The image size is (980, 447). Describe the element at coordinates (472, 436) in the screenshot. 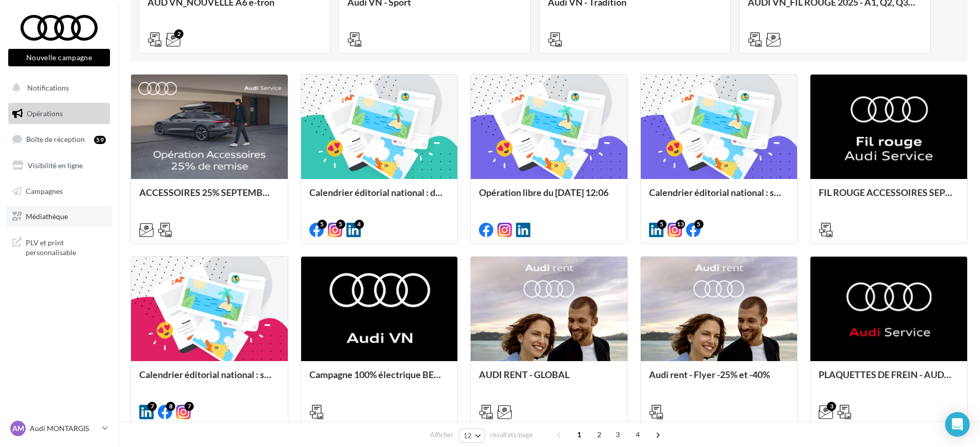

I see `button: 12` at that location.